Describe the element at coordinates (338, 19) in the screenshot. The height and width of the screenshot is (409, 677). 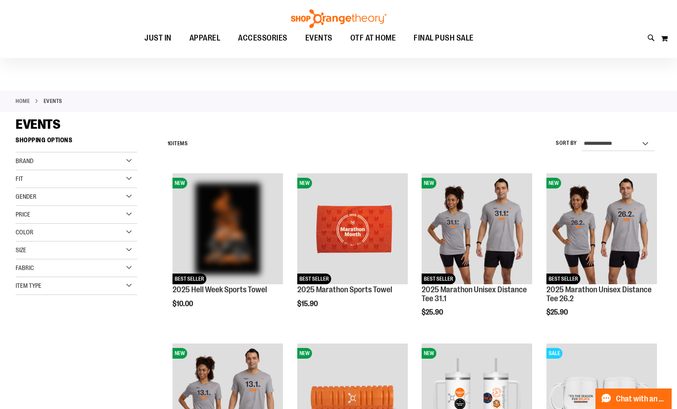
I see `img: Shop Orangetheory` at that location.